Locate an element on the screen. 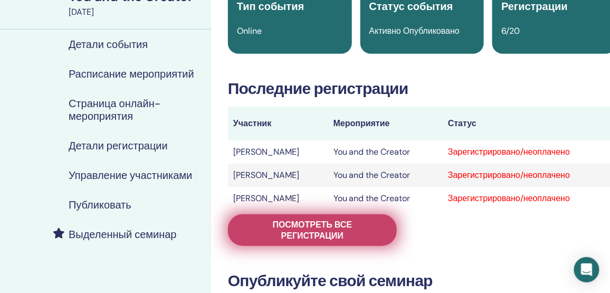  span: Активно Опубликовано is located at coordinates (415, 31).